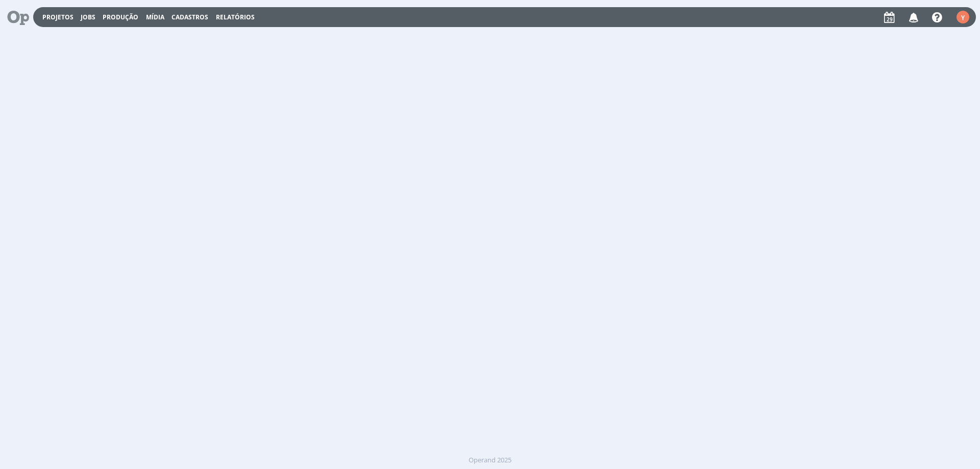 The width and height of the screenshot is (980, 469). Describe the element at coordinates (57, 17) in the screenshot. I see `a: Projetos` at that location.